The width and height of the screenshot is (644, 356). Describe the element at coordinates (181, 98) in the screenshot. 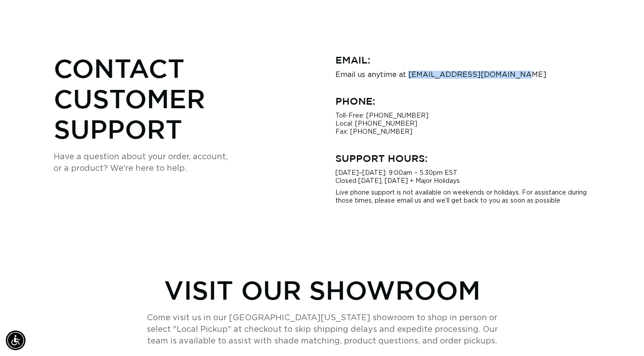

I see `h2: Contact Customer Support` at that location.